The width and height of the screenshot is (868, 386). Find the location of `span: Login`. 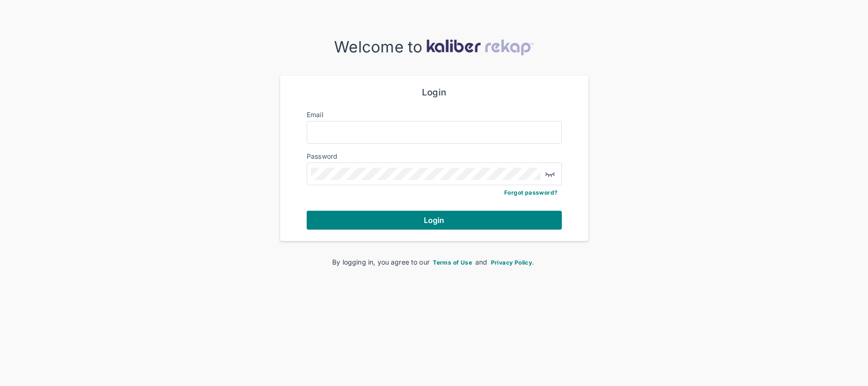

span: Login is located at coordinates (434, 220).